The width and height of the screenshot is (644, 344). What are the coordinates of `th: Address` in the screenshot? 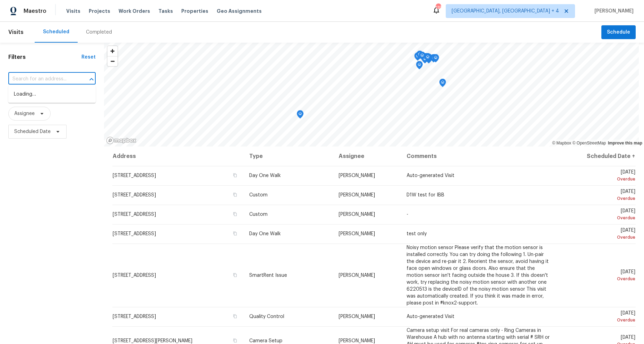 It's located at (178, 156).